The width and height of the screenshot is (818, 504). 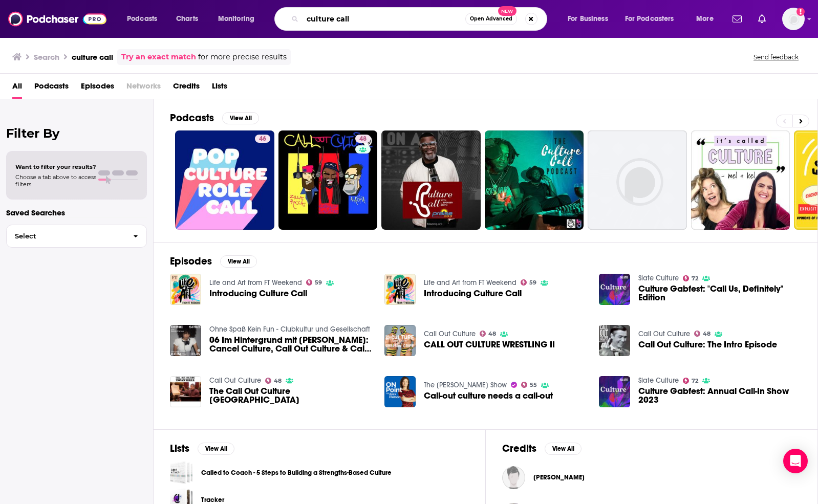 What do you see at coordinates (720, 293) in the screenshot?
I see `a: Culture Gabfest: "Call Us, Definitely" Edition` at bounding box center [720, 293].